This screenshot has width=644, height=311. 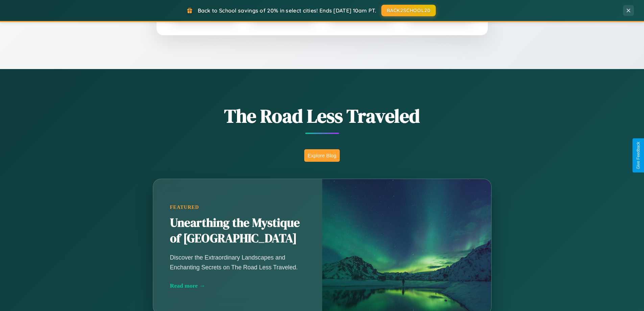 I want to click on div: Read more →, so click(x=238, y=286).